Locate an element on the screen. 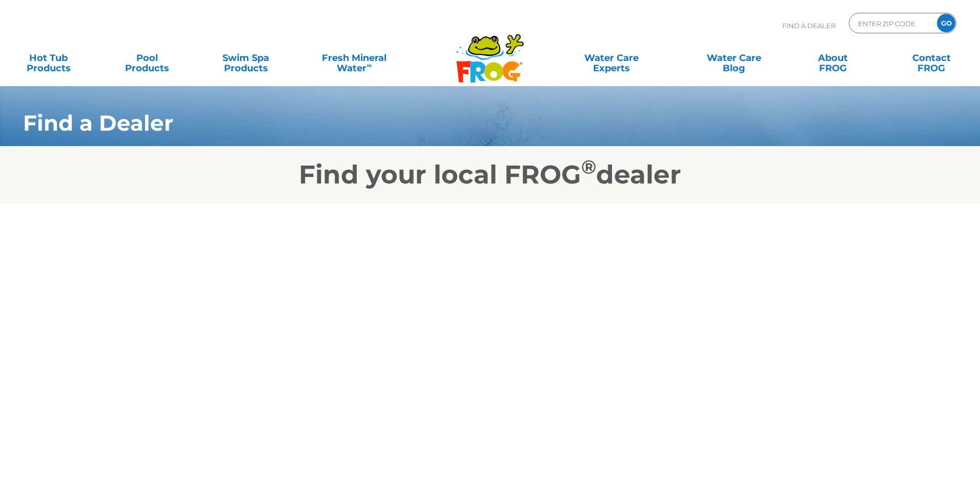 The width and height of the screenshot is (980, 489). h1: Find a Dealer is located at coordinates (450, 123).